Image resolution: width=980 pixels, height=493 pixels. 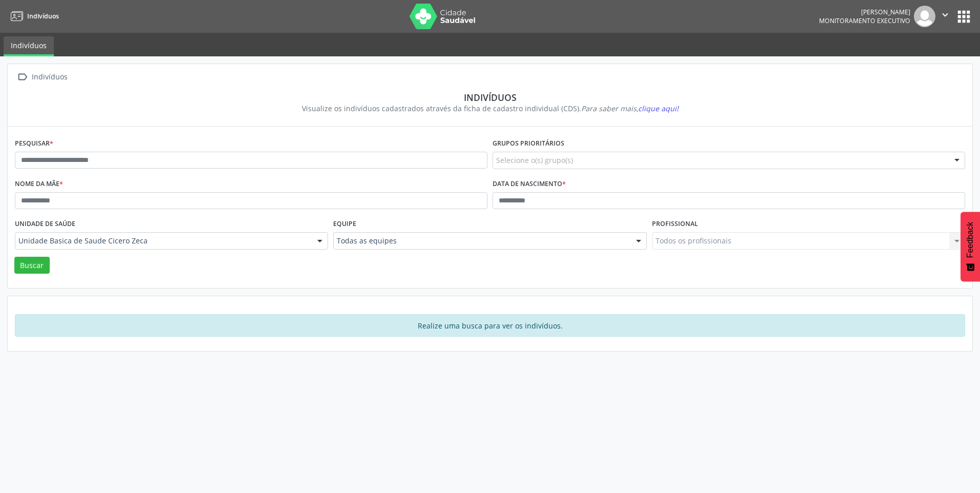 I want to click on button: apps, so click(x=964, y=16).